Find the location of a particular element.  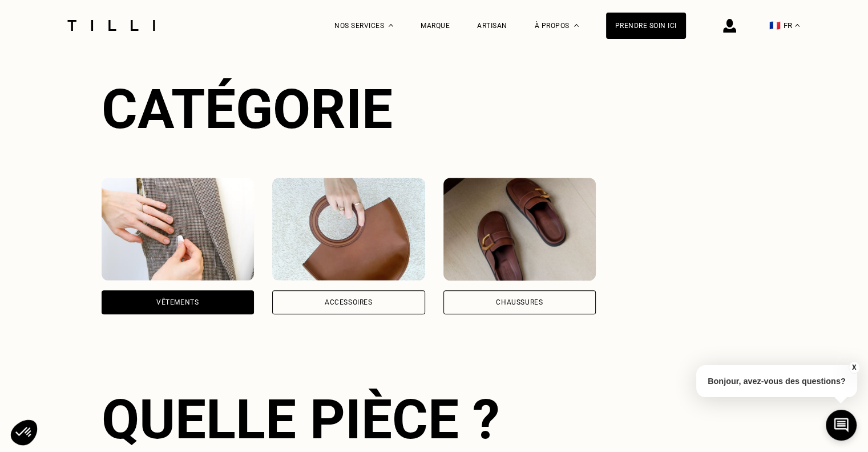

img: Chaussures is located at coordinates (520, 229).